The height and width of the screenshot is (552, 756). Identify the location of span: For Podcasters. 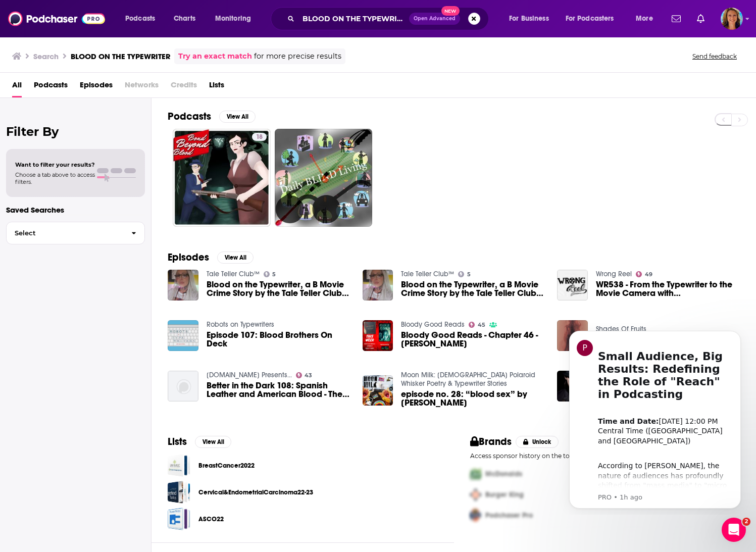
(590, 19).